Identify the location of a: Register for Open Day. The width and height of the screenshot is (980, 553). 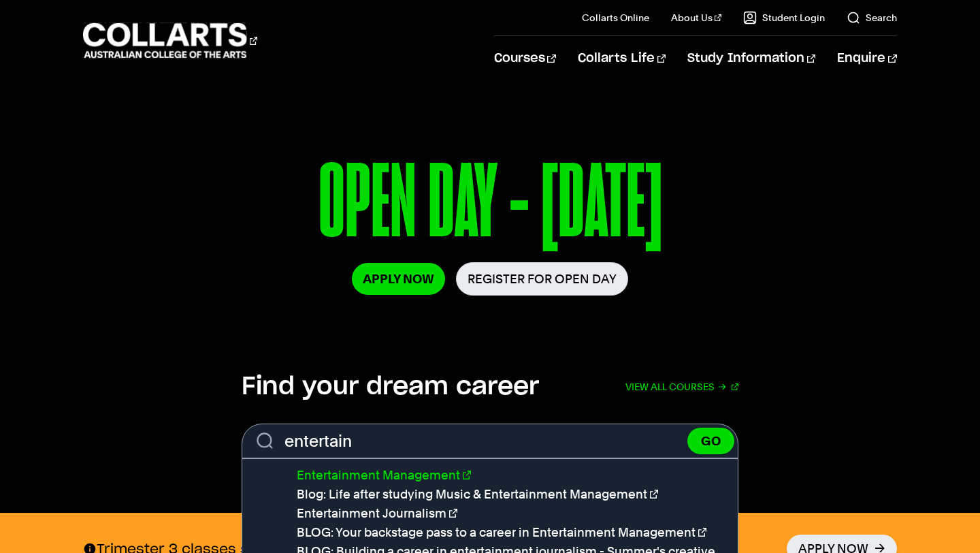
(542, 278).